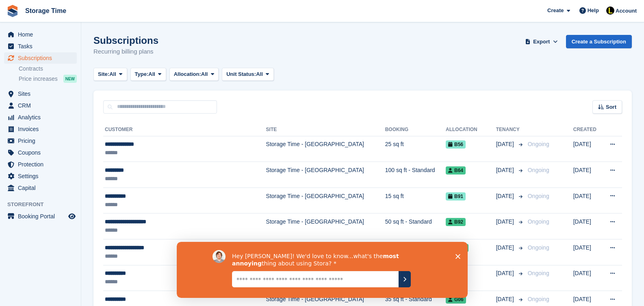 This screenshot has width=644, height=306. I want to click on img: stora-icon-8386f47178a22dfd0bd8f6a31ec36ba5ce8667c1dd55bd0f319d3a0aa187defe.svg, so click(13, 11).